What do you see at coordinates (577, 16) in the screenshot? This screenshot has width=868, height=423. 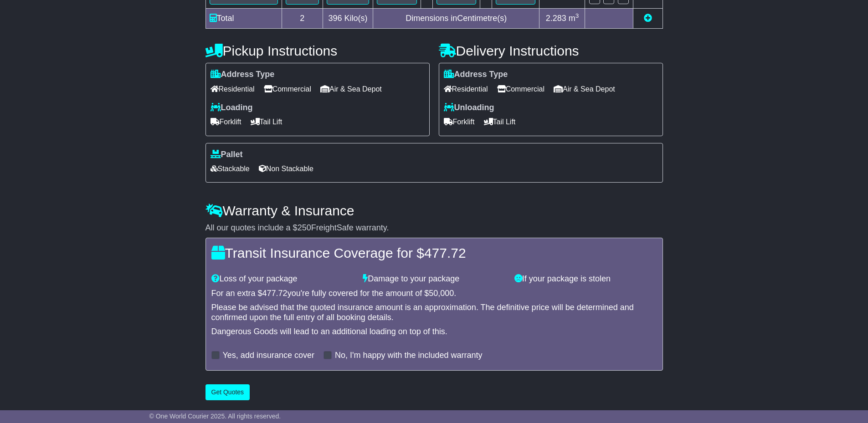 I see `sup: 3` at bounding box center [577, 16].